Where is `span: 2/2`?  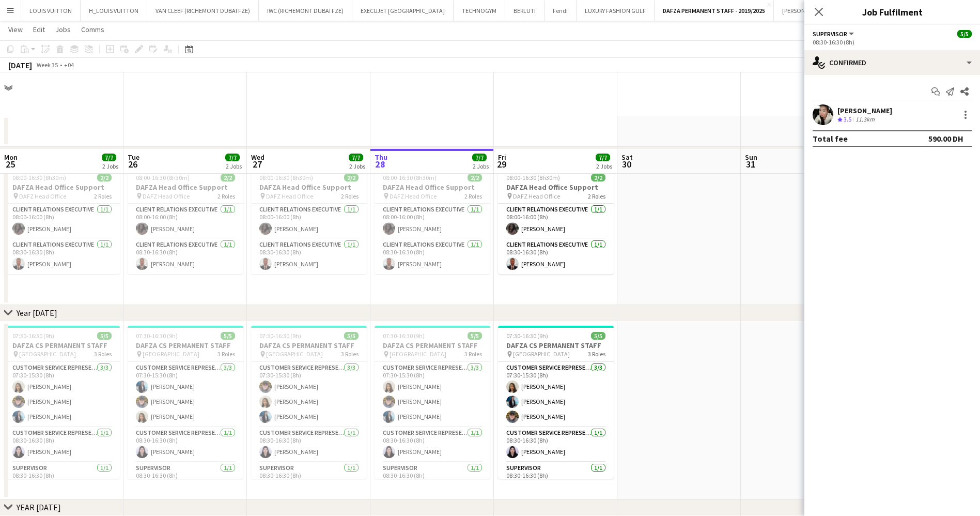
span: 2/2 is located at coordinates (475, 177).